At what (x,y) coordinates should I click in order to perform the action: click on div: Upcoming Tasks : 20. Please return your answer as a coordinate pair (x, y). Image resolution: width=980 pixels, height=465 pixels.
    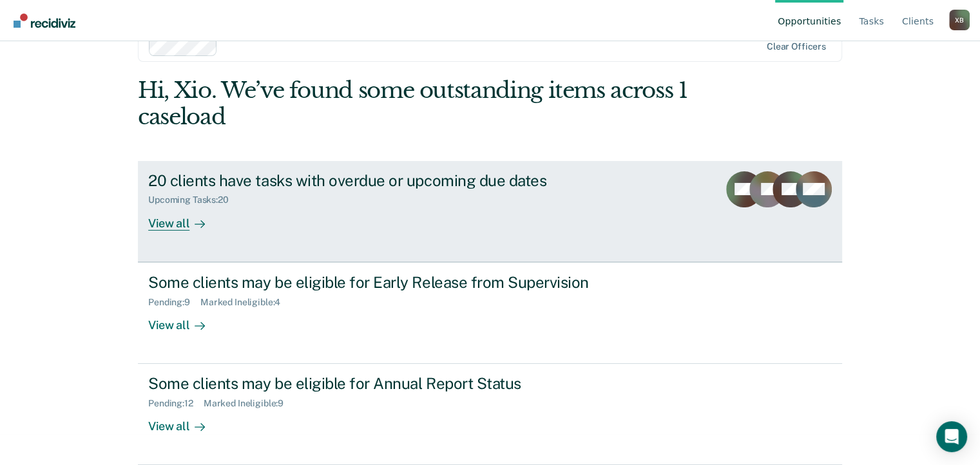
    Looking at the image, I should click on (193, 200).